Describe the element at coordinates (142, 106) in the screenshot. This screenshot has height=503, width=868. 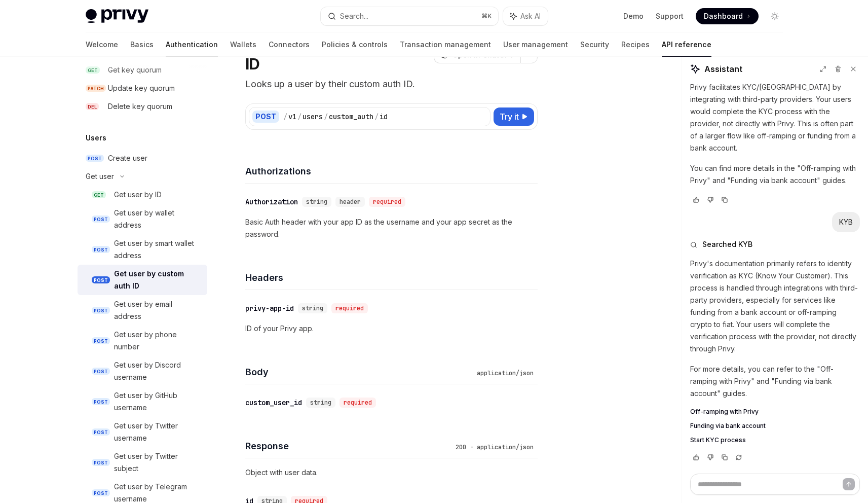
I see `a: DELDelete key quorum` at that location.